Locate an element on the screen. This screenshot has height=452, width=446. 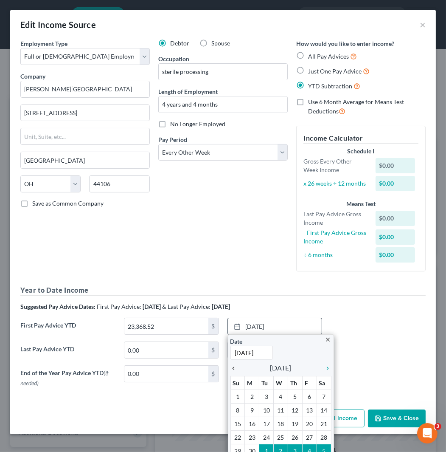
label: First Pay Advice YTD is located at coordinates (68, 329).